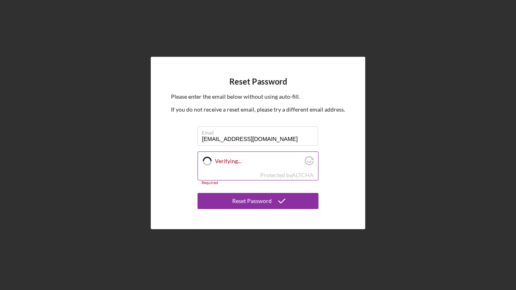 The height and width of the screenshot is (290, 516). What do you see at coordinates (258, 183) in the screenshot?
I see `div: Required` at bounding box center [258, 183].